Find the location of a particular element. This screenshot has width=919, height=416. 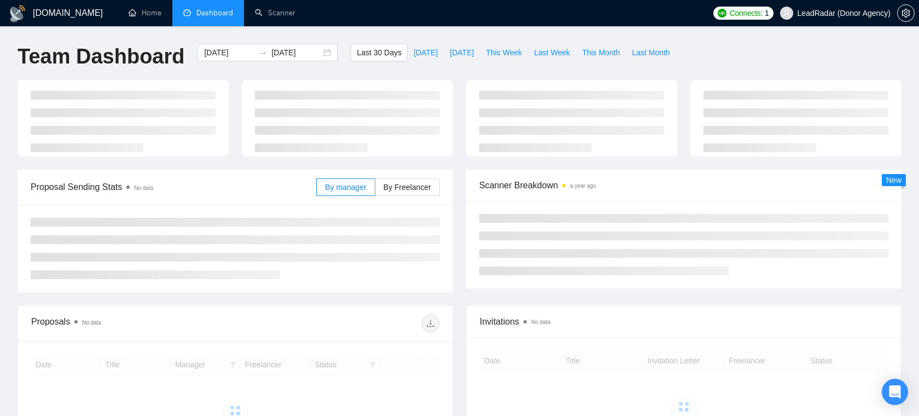

span: By Freelancer is located at coordinates (407, 187).